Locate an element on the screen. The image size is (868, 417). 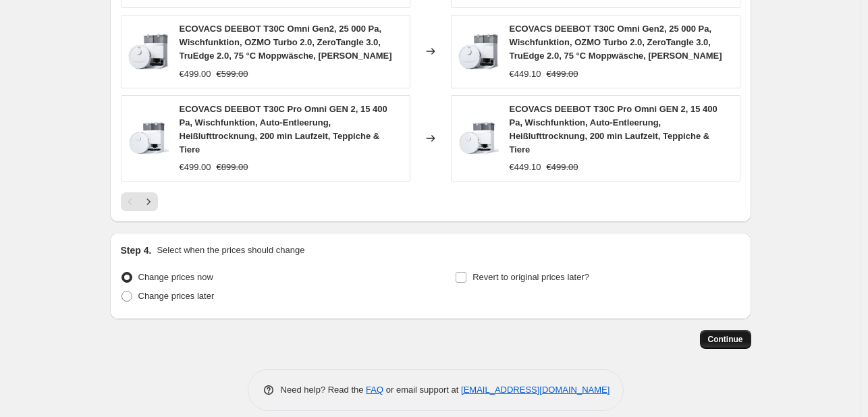
span: or email support at is located at coordinates (421, 390).